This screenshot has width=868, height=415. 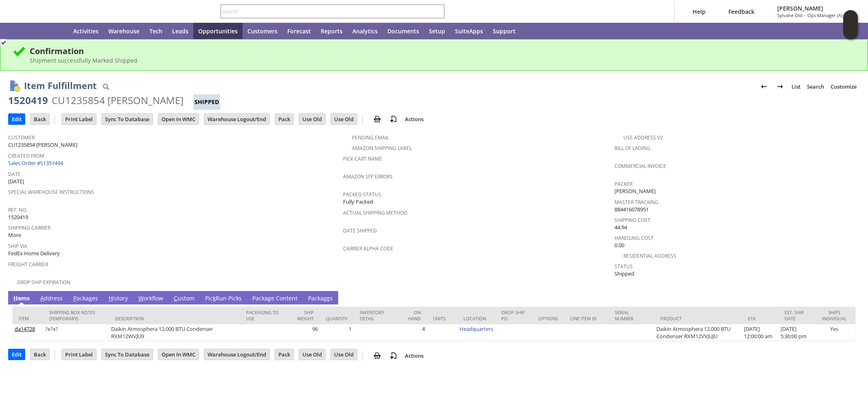 I want to click on span: Analytics, so click(x=365, y=31).